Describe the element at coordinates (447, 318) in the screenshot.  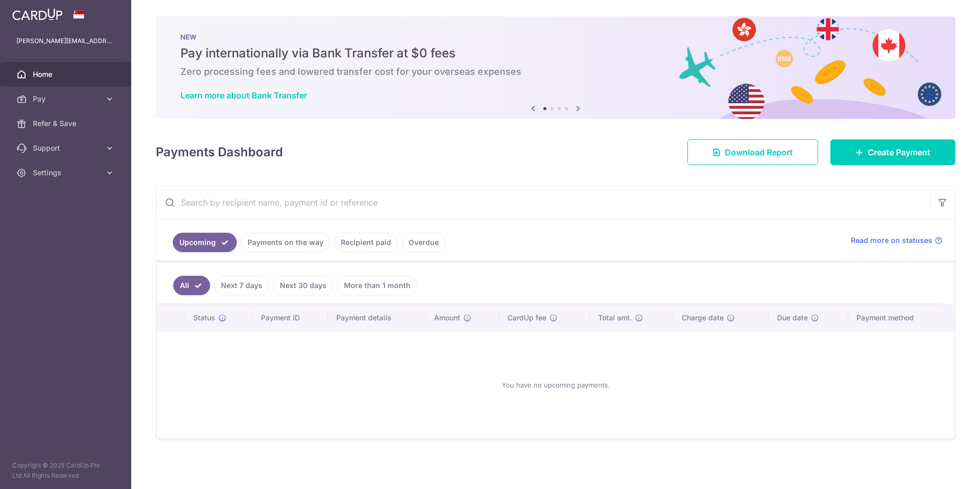
I see `span: Amount` at that location.